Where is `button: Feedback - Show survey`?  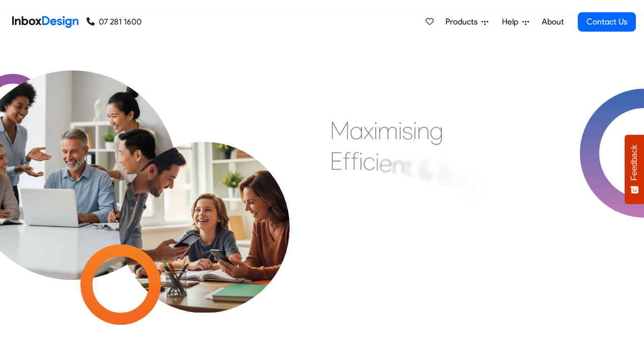 button: Feedback - Show survey is located at coordinates (635, 170).